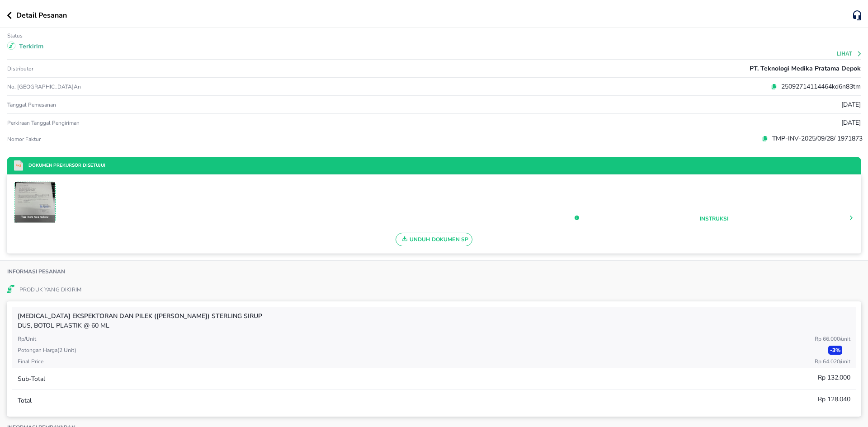 The height and width of the screenshot is (427, 868). Describe the element at coordinates (51, 290) in the screenshot. I see `p: Produk Yang Dikirim` at that location.